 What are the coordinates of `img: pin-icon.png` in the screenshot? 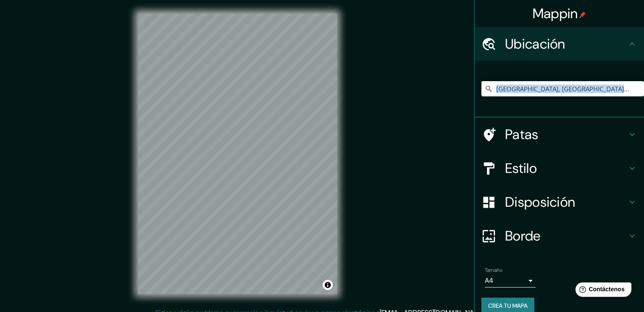 It's located at (582, 14).